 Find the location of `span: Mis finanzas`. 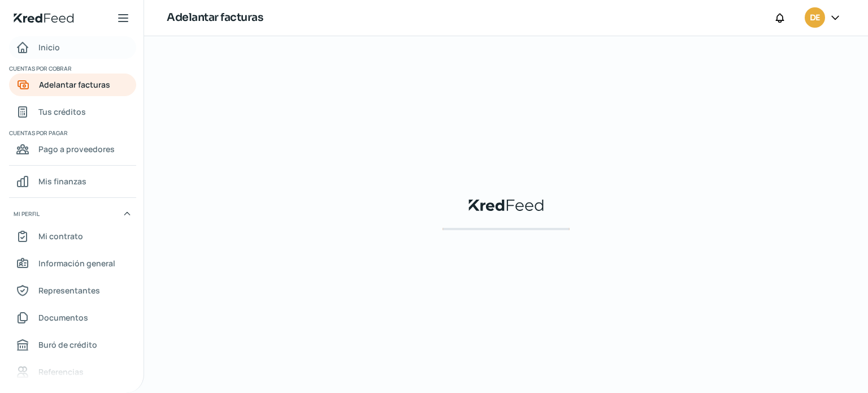

span: Mis finanzas is located at coordinates (62, 181).